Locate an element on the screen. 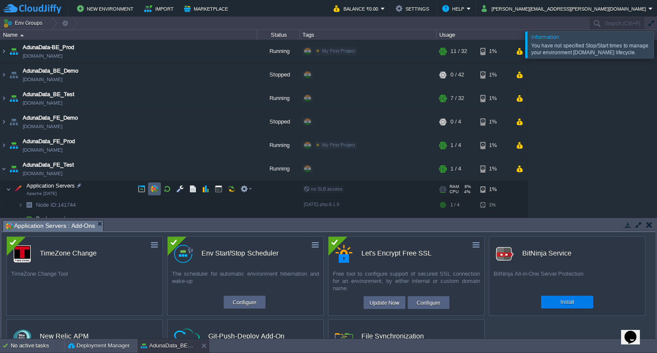  span: Deployments is located at coordinates (52, 219).